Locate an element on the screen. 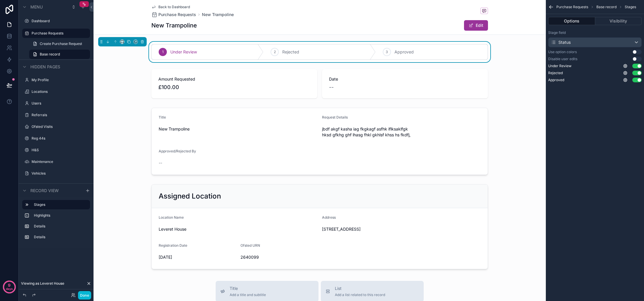  a: Create Purchase Request is located at coordinates (59, 44).